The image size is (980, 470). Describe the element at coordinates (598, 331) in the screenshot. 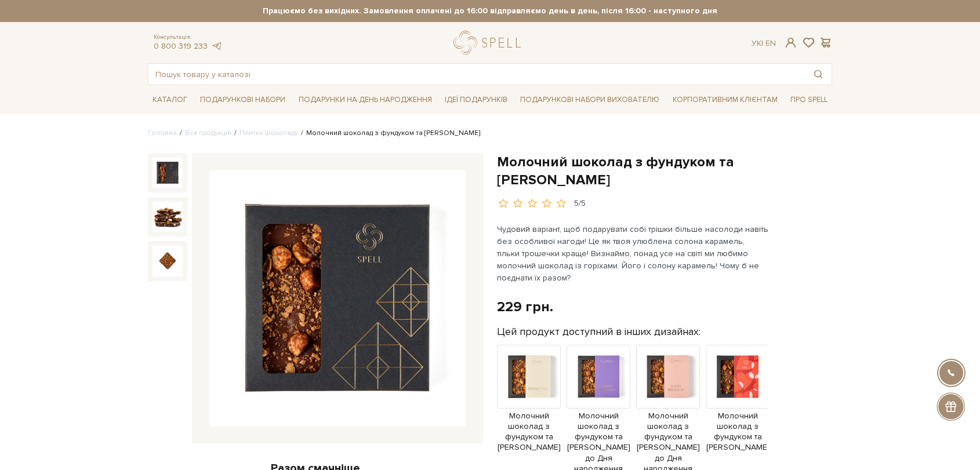

I see `label: Цей продукт доступний в інших дизайнах:` at that location.